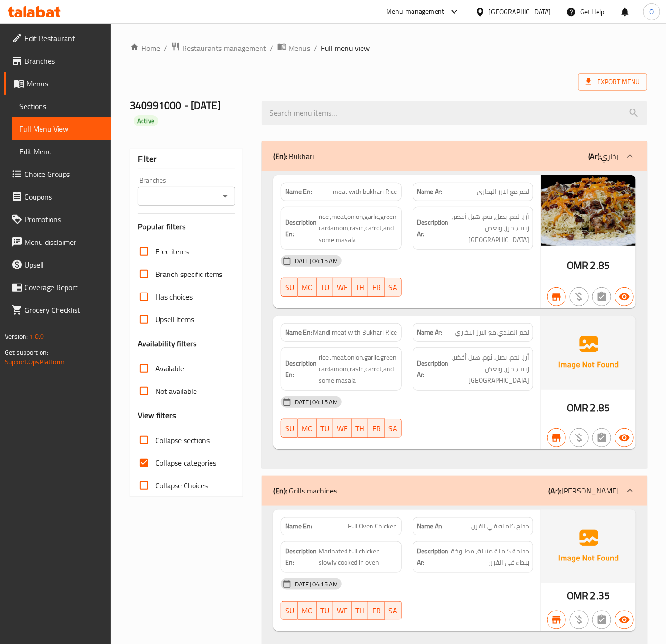 The height and width of the screenshot is (644, 666). Describe the element at coordinates (57, 197) in the screenshot. I see `a: Coupons` at that location.